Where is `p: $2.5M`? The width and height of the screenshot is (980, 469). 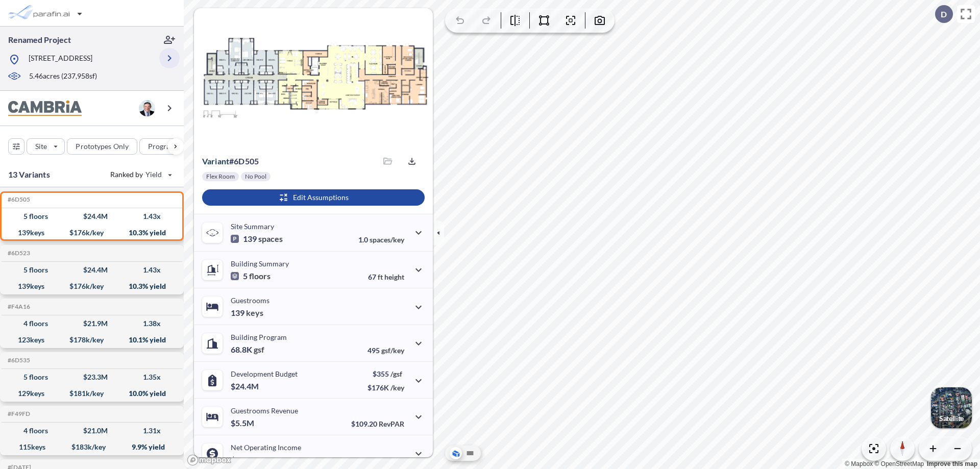
p: $2.5M is located at coordinates (243, 460).